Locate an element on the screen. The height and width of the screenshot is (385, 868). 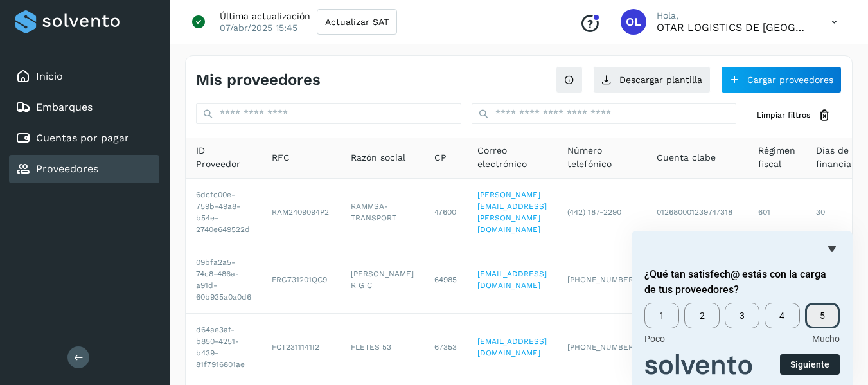
div: Cuentas por pagar is located at coordinates (84, 138).